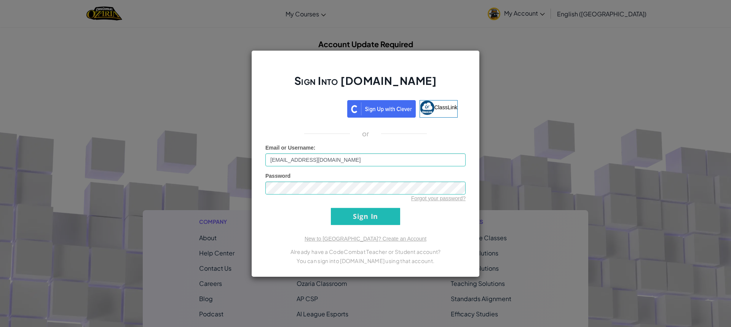  I want to click on p: Already have a CodeCombat Teacher or Student account?, so click(365, 252).